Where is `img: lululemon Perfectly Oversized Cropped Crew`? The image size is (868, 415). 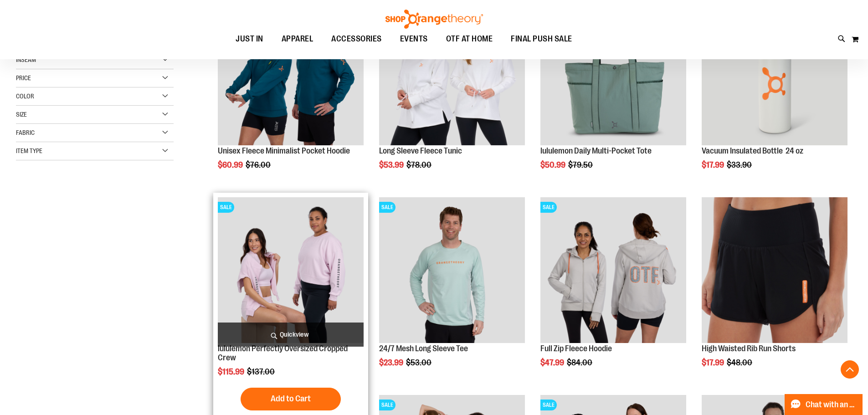
img: lululemon Perfectly Oversized Cropped Crew is located at coordinates (291, 270).